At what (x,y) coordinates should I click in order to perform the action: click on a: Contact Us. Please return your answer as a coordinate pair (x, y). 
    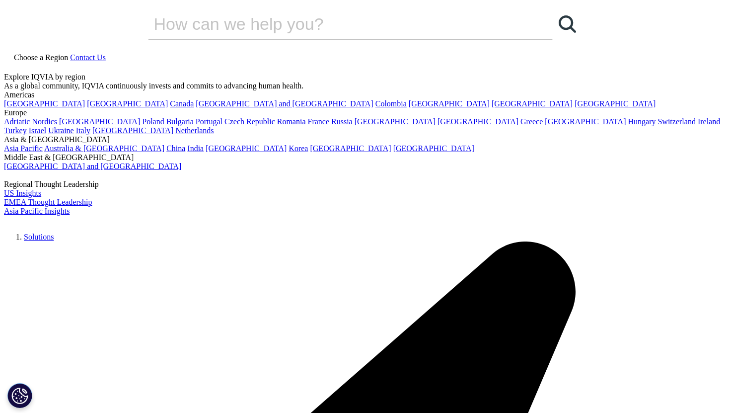
    Looking at the image, I should click on (88, 57).